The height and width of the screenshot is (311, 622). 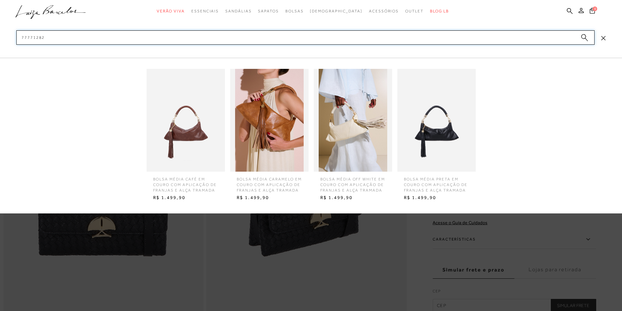 I want to click on span: Verão Viva, so click(x=171, y=11).